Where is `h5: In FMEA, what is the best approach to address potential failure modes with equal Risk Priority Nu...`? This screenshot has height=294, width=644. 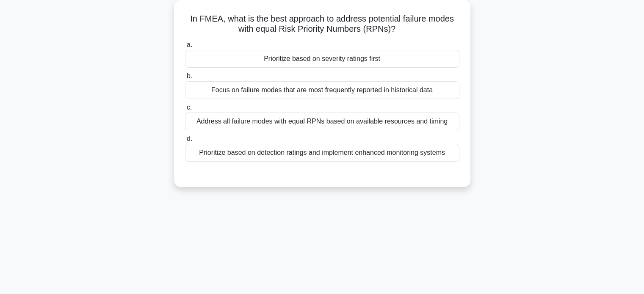
h5: In FMEA, what is the best approach to address potential failure modes with equal Risk Priority Nu... is located at coordinates (322, 24).